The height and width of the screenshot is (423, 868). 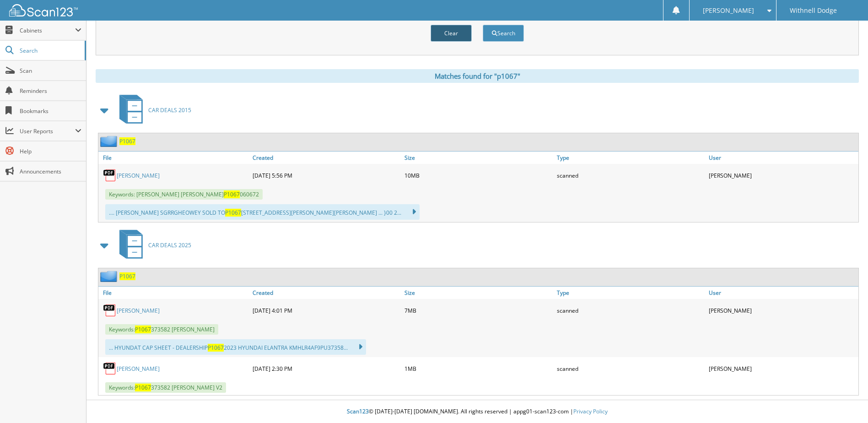 What do you see at coordinates (51, 111) in the screenshot?
I see `span: Bookmarks` at bounding box center [51, 111].